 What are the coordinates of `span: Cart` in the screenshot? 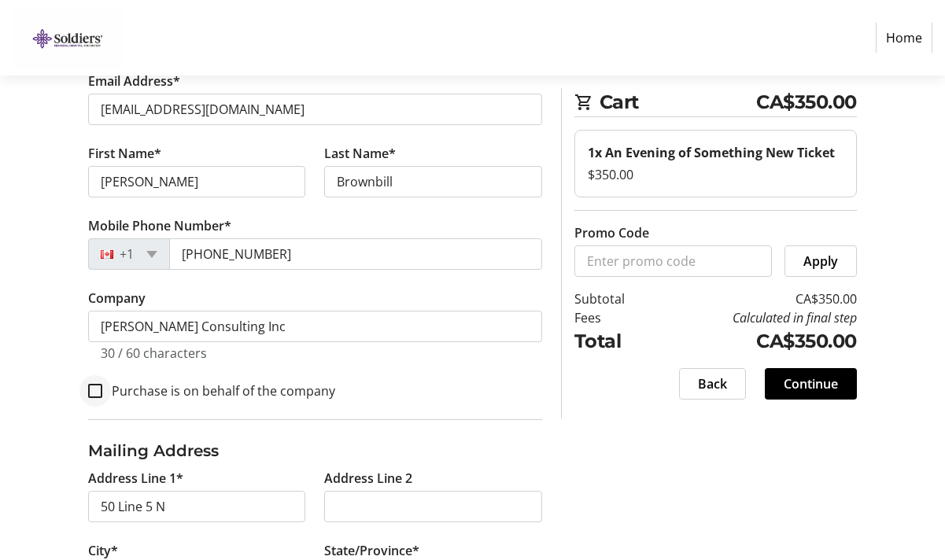 It's located at (678, 102).